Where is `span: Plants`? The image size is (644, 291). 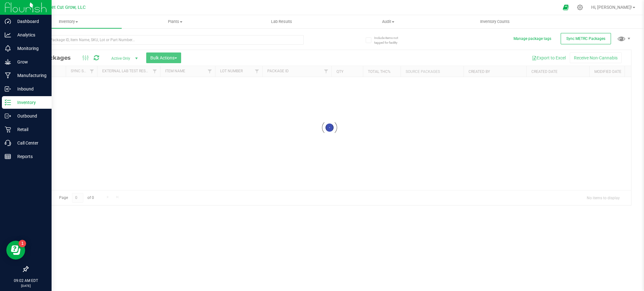 span: Plants is located at coordinates (175, 22).